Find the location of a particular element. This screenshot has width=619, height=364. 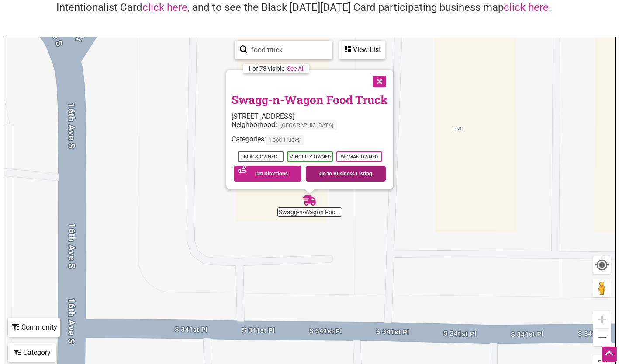

div: Swagg-n-Wagon Food Truck is located at coordinates (310, 200).